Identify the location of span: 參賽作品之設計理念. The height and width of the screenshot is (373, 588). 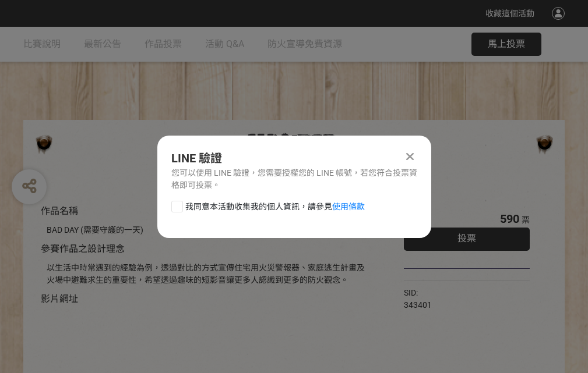
(83, 249).